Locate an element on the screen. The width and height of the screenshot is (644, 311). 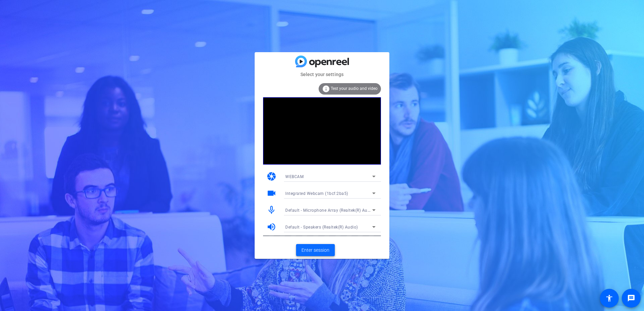
mat-icon: mic_none is located at coordinates (271, 210).